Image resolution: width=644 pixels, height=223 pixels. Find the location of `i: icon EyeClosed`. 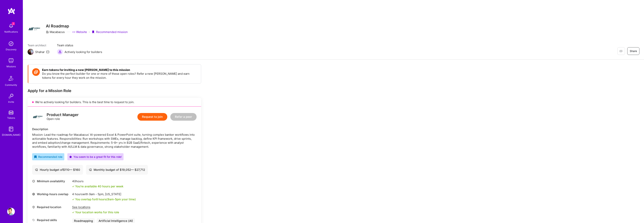

i: icon EyeClosed is located at coordinates (621, 51).